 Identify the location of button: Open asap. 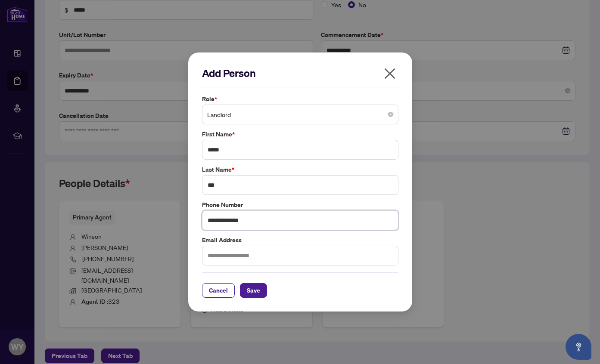
(578, 347).